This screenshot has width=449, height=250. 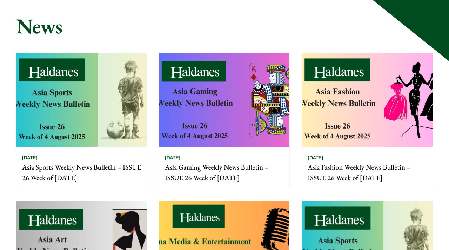 I want to click on h1: News, so click(x=224, y=26).